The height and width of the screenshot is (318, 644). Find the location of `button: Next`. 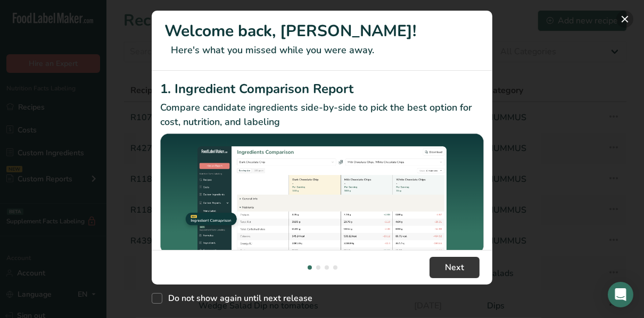

button: Next is located at coordinates (455, 267).